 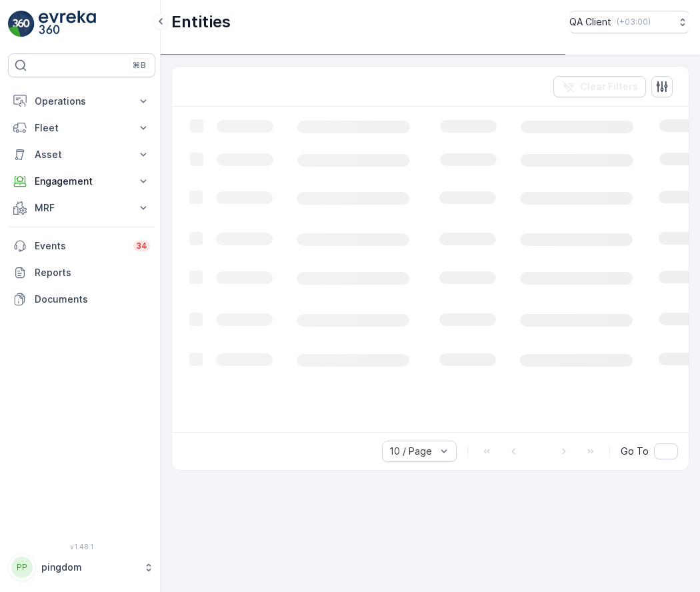 I want to click on a: Reports, so click(x=81, y=273).